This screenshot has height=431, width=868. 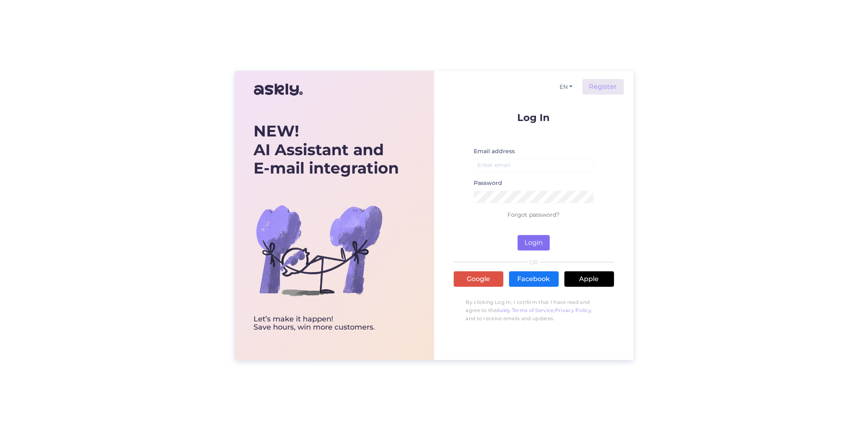 I want to click on button: Login, so click(x=534, y=243).